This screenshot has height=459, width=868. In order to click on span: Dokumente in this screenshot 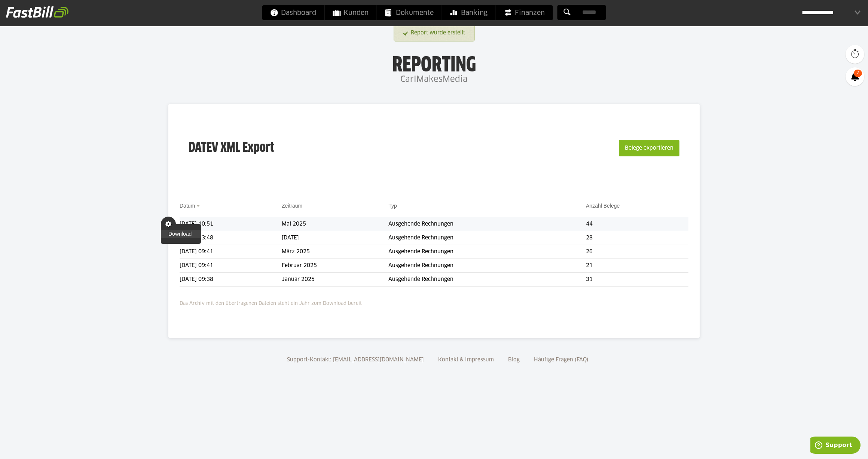, I will do `click(410, 13)`.